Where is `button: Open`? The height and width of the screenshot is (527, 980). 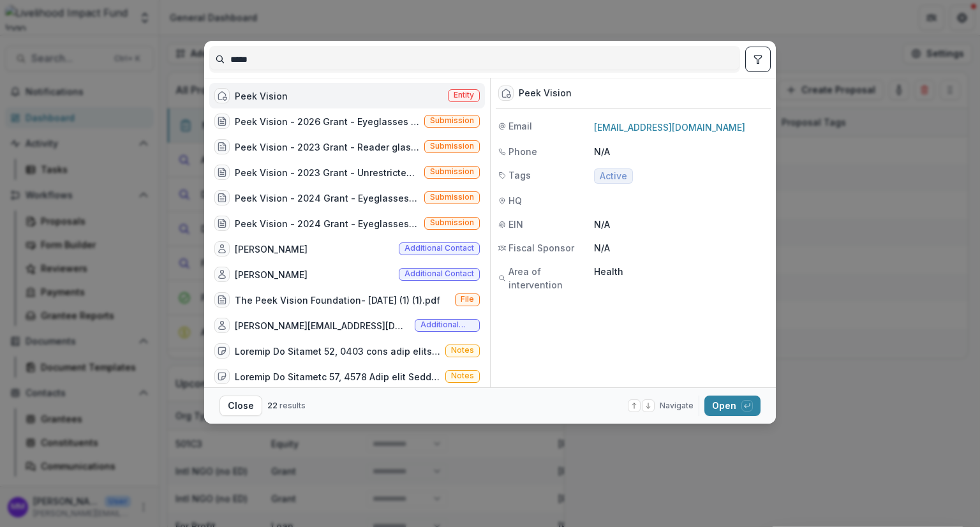 button: Open is located at coordinates (733, 406).